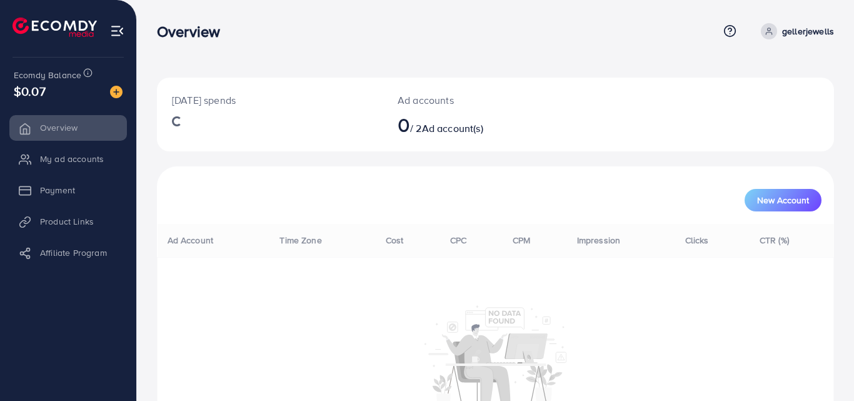 This screenshot has width=854, height=401. Describe the element at coordinates (467, 100) in the screenshot. I see `p: Ad accounts` at that location.